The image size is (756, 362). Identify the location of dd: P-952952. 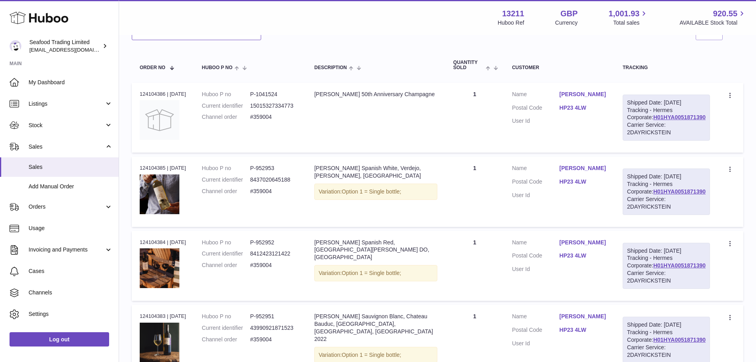
(274, 242).